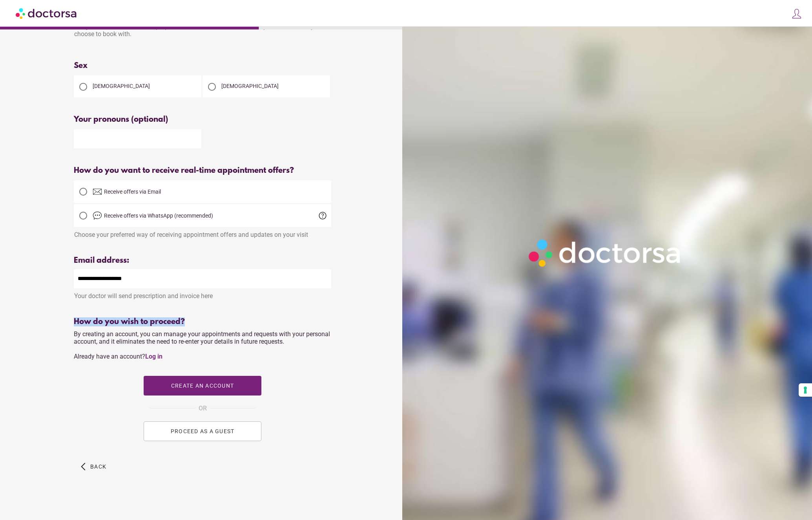  What do you see at coordinates (153, 357) in the screenshot?
I see `a: Log in` at bounding box center [153, 357].